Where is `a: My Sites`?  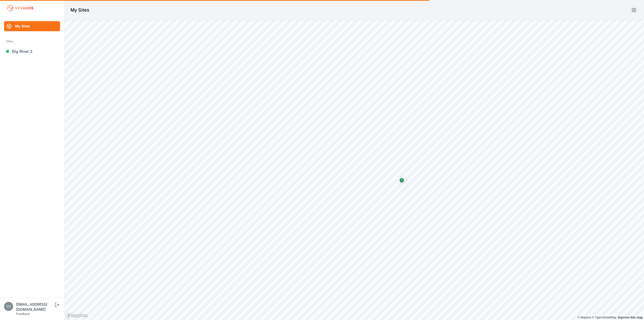 a: My Sites is located at coordinates (32, 26).